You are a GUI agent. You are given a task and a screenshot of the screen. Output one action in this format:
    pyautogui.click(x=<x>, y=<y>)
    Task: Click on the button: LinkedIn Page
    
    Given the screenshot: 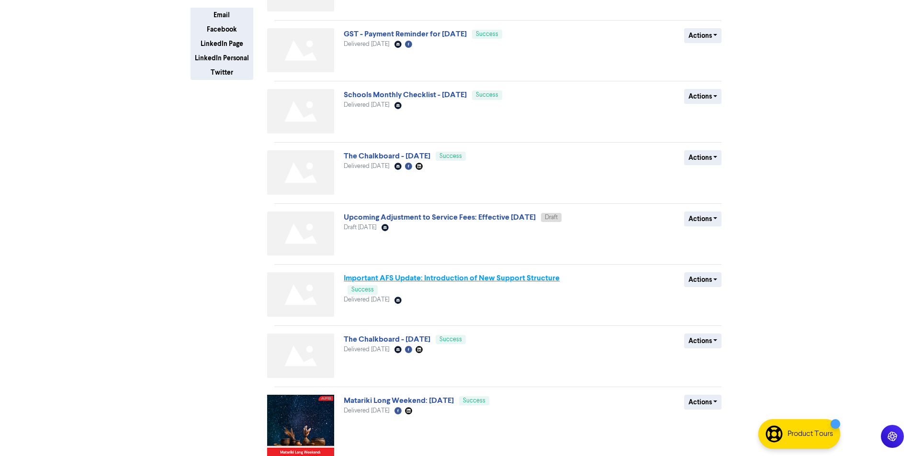 What is the action you would take?
    pyautogui.click(x=222, y=44)
    